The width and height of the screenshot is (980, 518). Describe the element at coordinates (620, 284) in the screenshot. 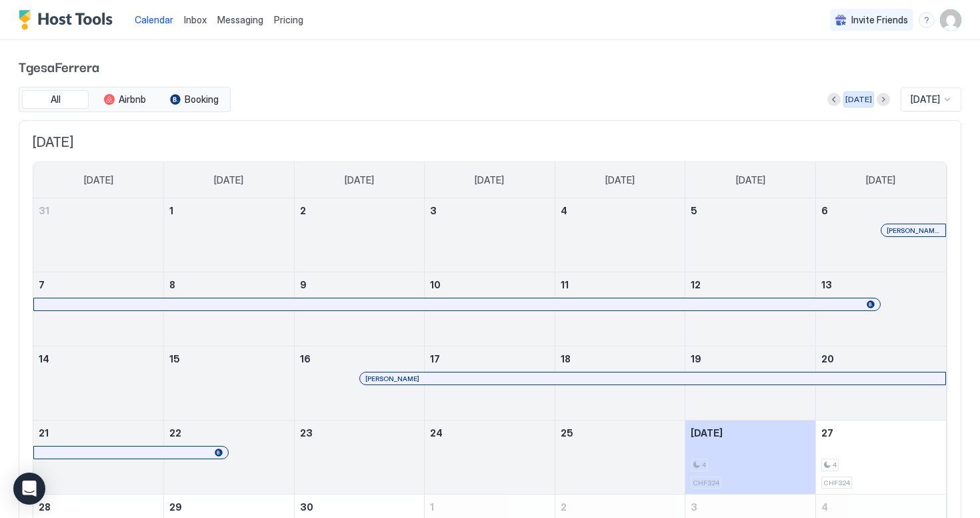

I see `a: September 11, 2025` at that location.